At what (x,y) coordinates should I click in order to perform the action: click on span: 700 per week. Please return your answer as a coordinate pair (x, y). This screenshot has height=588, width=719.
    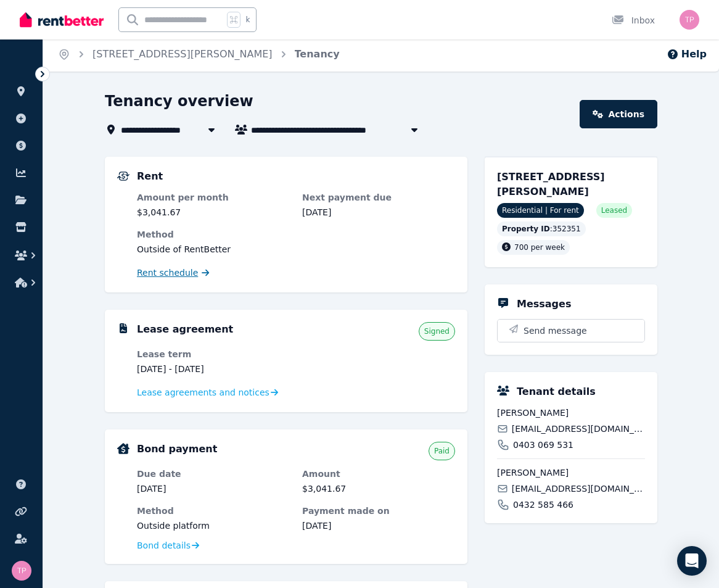
    Looking at the image, I should click on (539, 248).